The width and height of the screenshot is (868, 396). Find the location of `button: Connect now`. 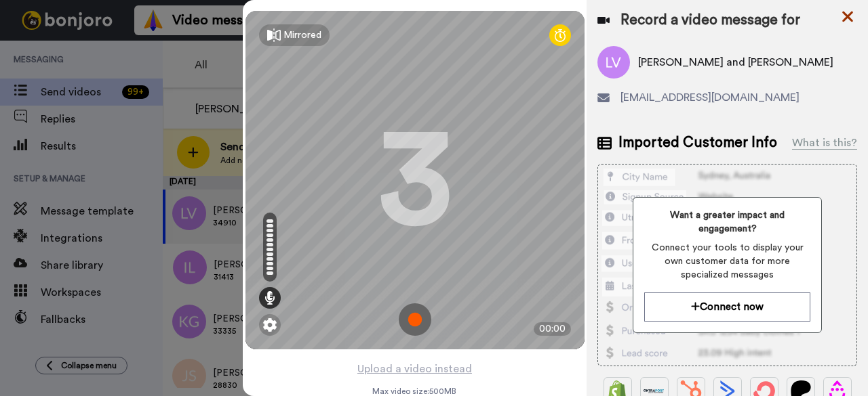

button: Connect now is located at coordinates (727, 307).